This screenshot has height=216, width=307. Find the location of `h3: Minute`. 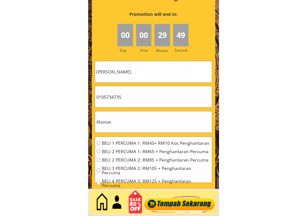

h3: Minute is located at coordinates (162, 50).